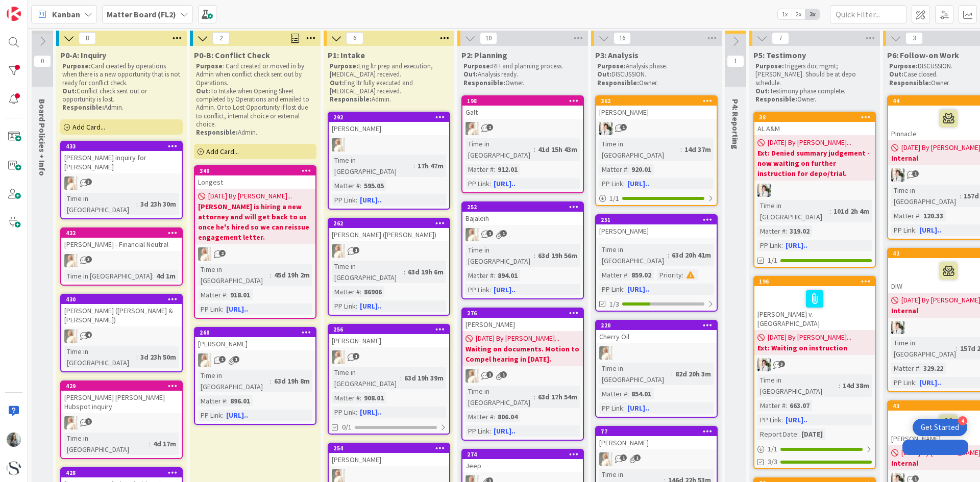 The height and width of the screenshot is (482, 980). What do you see at coordinates (641, 275) in the screenshot?
I see `div: 859.02` at bounding box center [641, 275].